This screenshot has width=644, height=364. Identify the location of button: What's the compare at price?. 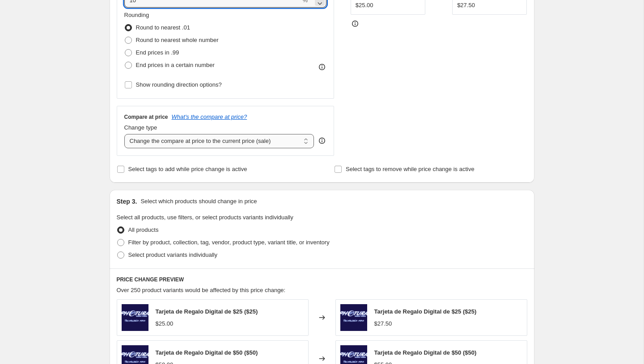
(209, 117).